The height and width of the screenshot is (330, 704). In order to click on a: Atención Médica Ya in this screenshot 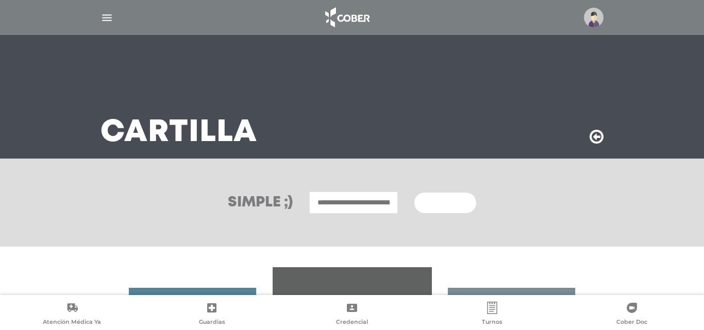, I will do `click(72, 315)`.